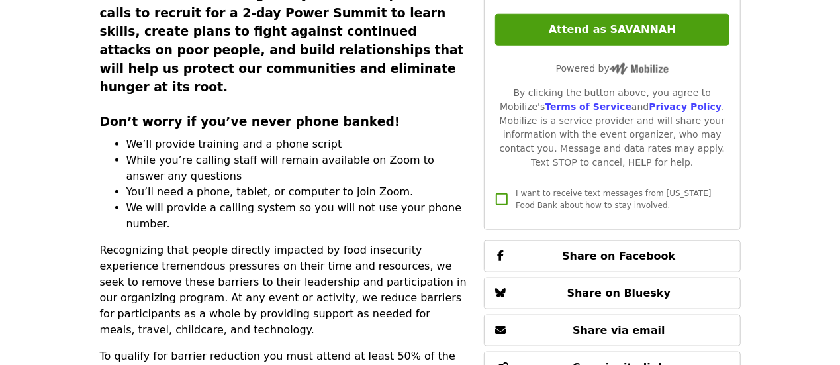  I want to click on div: By clicking the button above, you agree to Mobilize's and . Mobilize is a service provider and wi..., so click(612, 128).